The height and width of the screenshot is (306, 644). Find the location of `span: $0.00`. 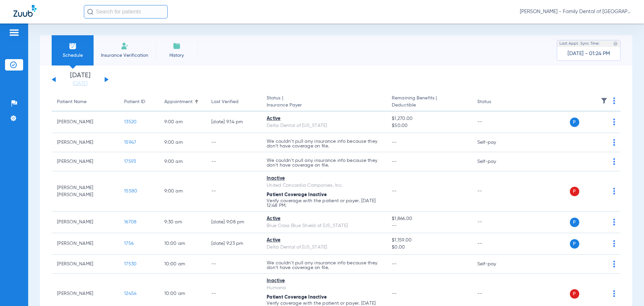

span: $0.00 is located at coordinates (429, 247).